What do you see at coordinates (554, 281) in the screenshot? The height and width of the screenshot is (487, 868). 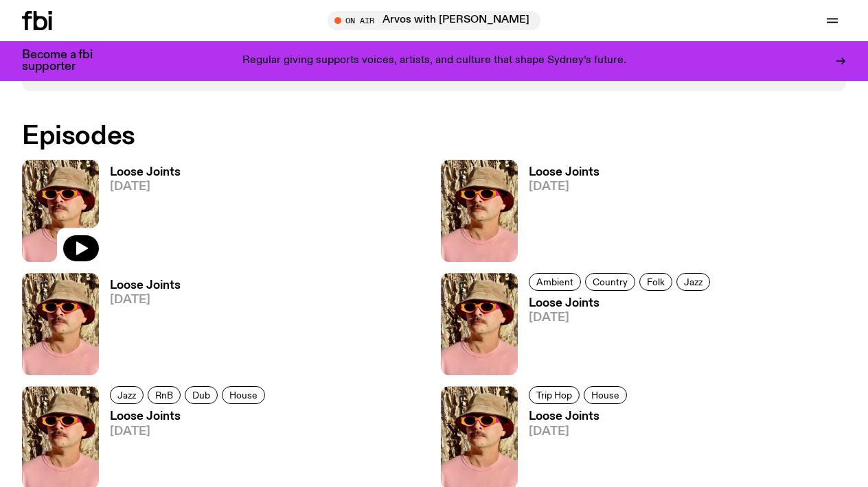 I see `span: Ambient` at bounding box center [554, 281].